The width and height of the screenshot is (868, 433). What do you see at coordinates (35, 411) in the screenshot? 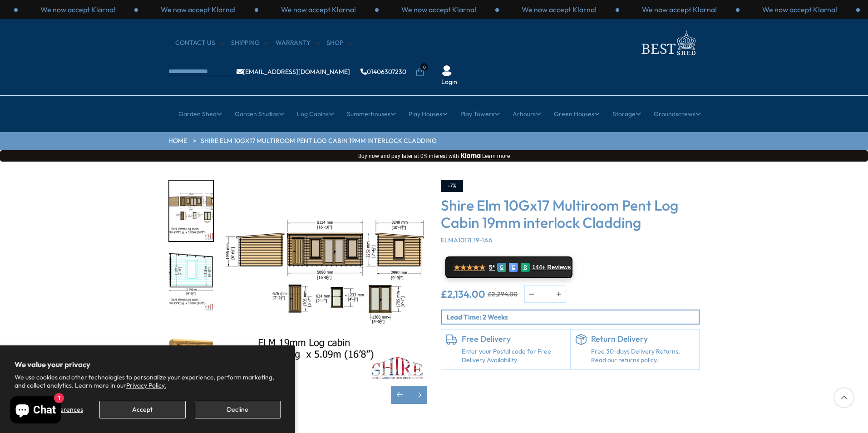
I see `inbox-online-store-chat: Shopify online store chat` at bounding box center [35, 411].